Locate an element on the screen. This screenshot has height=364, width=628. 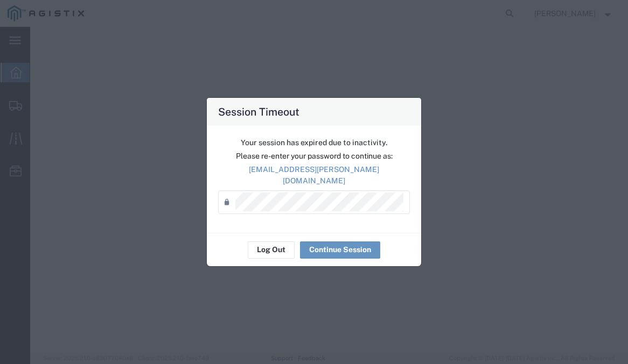
p: Please re-enter your password to continue as: is located at coordinates (314, 156).